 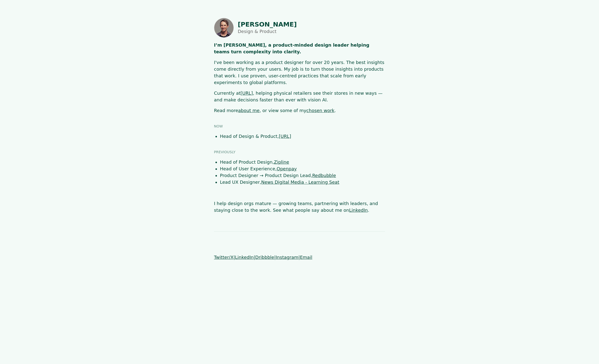 What do you see at coordinates (300, 182) in the screenshot?
I see `a: News Digital Media - Learning Seat` at bounding box center [300, 182].